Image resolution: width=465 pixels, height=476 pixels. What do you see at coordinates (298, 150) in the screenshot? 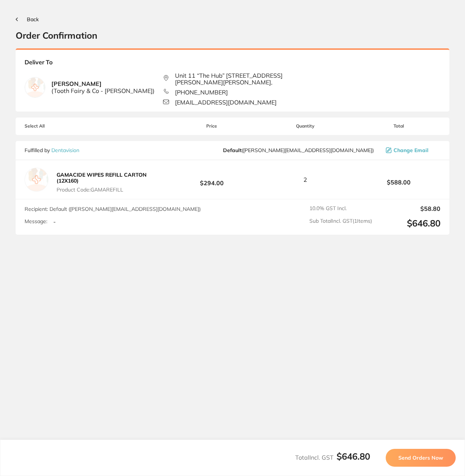
I see `span: alayne@dentavision.com.au` at bounding box center [298, 150].